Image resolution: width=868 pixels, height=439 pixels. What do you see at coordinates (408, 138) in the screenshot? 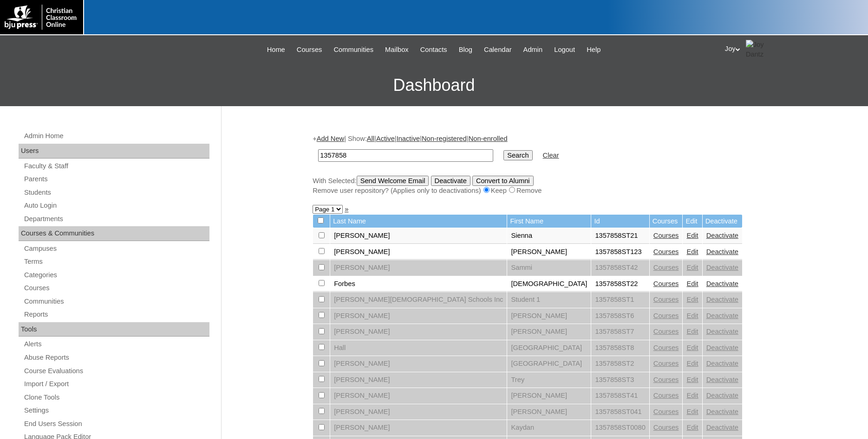
I see `a: Inactive` at bounding box center [408, 138].